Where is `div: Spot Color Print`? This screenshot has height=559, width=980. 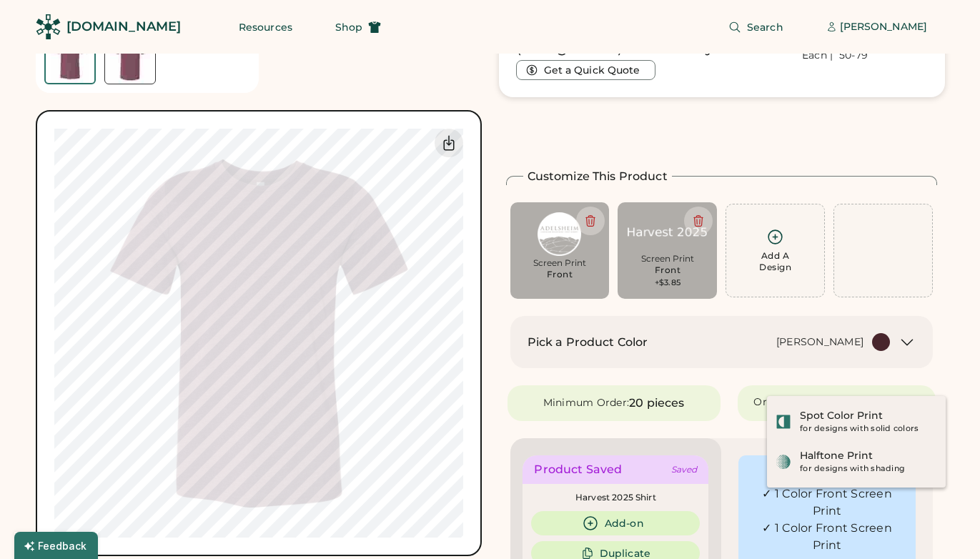
div: Spot Color Print is located at coordinates (841, 416).